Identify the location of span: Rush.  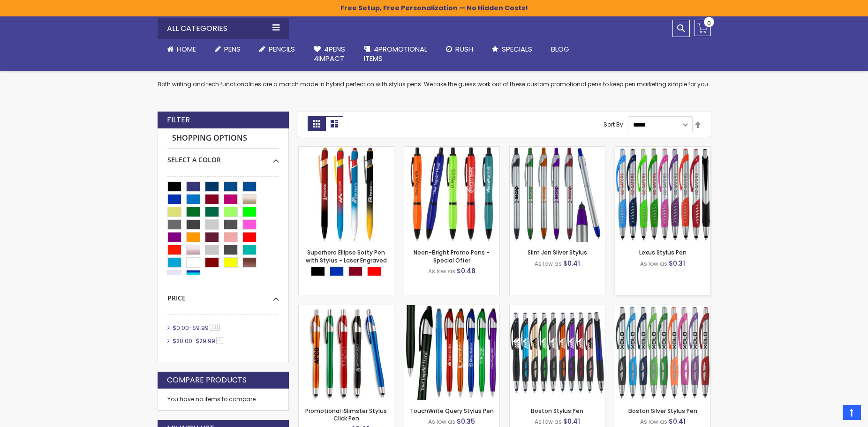
(464, 49).